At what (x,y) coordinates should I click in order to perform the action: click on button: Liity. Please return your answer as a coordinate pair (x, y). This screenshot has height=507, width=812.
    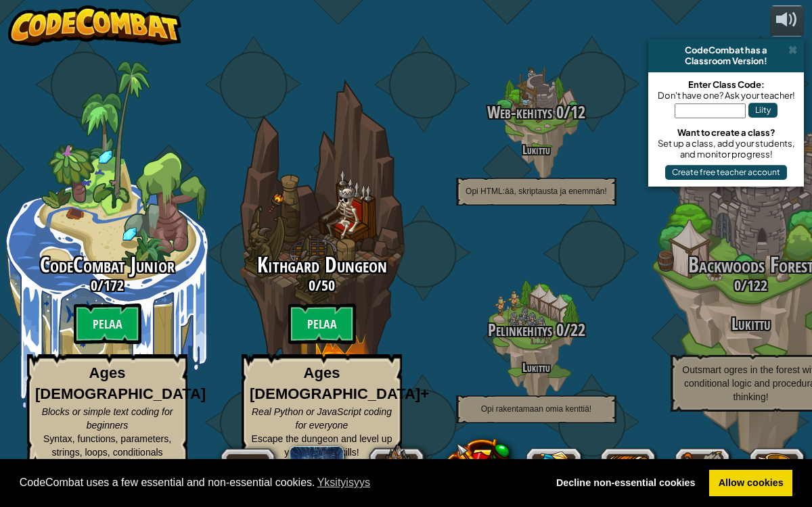
    Looking at the image, I should click on (762, 110).